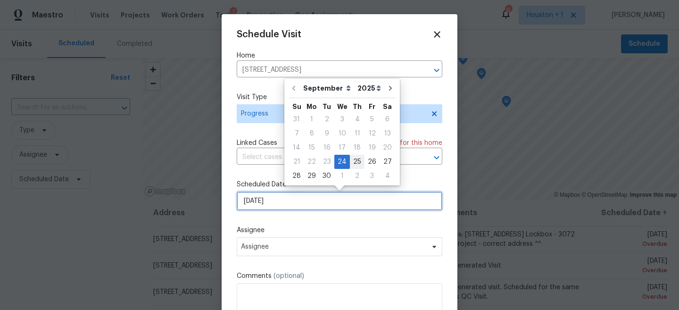  Describe the element at coordinates (342, 176) in the screenshot. I see `div: Wed Oct 01 2025` at that location.